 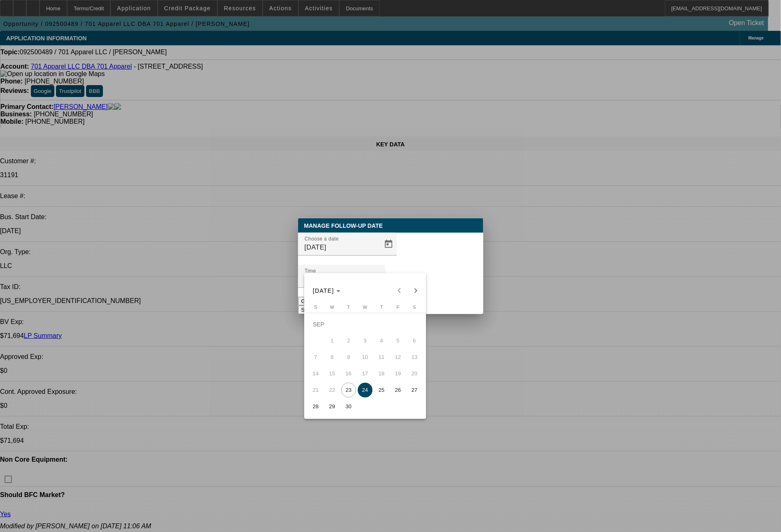 I want to click on span: W, so click(x=365, y=307).